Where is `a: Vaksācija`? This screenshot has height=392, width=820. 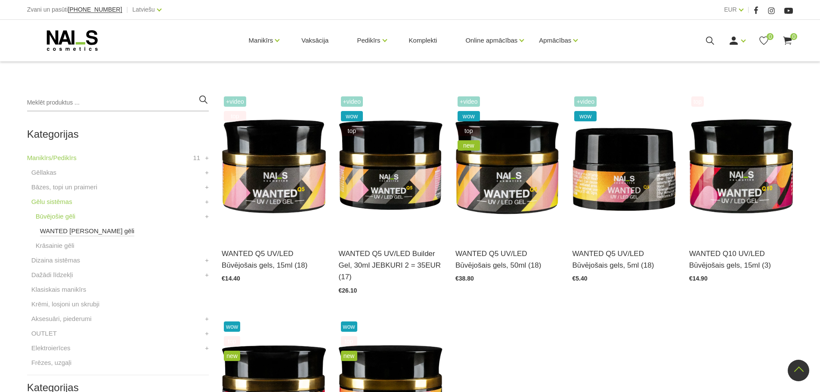
a: Vaksācija is located at coordinates (315, 40).